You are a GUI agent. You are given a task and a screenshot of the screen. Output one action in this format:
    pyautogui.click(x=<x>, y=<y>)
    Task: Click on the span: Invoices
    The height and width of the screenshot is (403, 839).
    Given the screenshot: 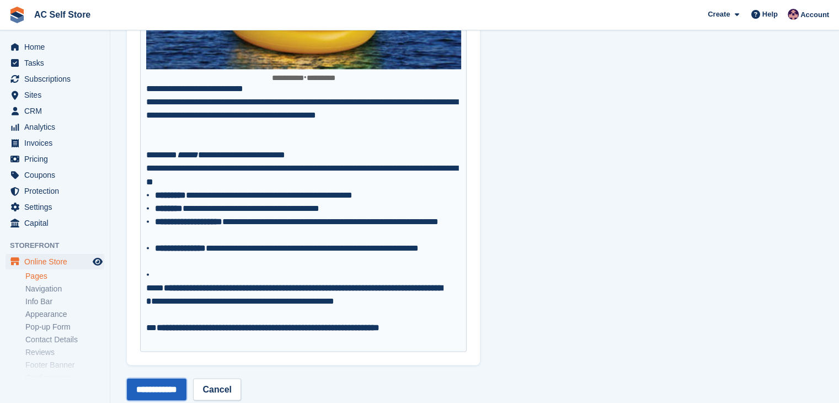 What is the action you would take?
    pyautogui.click(x=57, y=143)
    